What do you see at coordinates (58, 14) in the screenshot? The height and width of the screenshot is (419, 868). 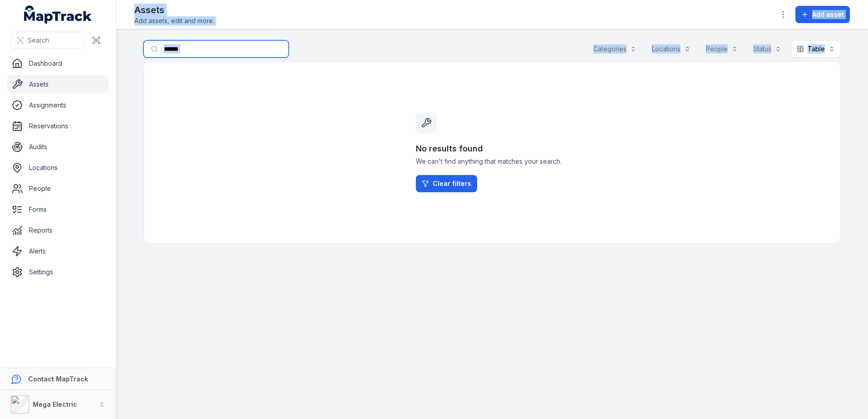 I see `a: MapTrack` at bounding box center [58, 14].